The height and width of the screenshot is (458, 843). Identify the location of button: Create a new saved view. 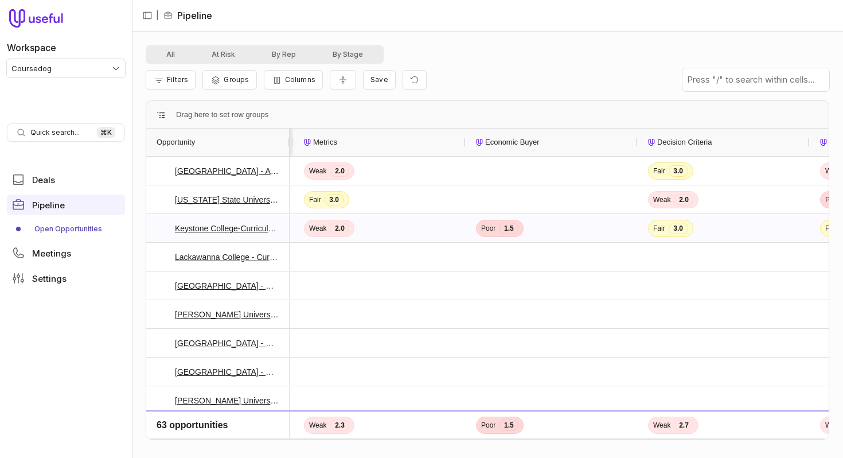
(379, 80).